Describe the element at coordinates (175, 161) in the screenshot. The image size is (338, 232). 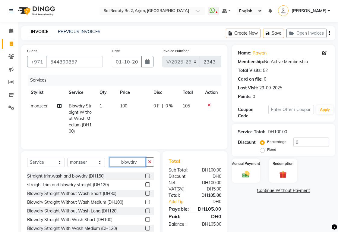
I see `span: Total` at that location.